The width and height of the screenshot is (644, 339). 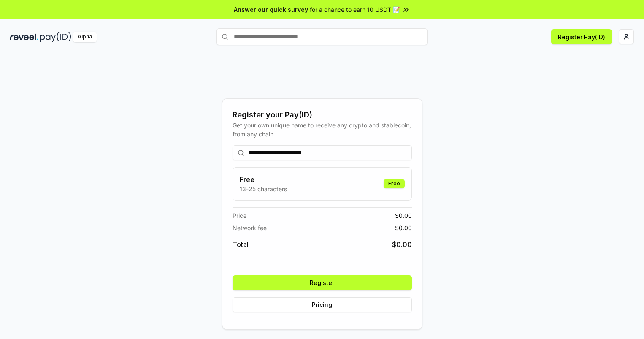 What do you see at coordinates (271, 9) in the screenshot?
I see `span: Answer our quick survey` at bounding box center [271, 9].